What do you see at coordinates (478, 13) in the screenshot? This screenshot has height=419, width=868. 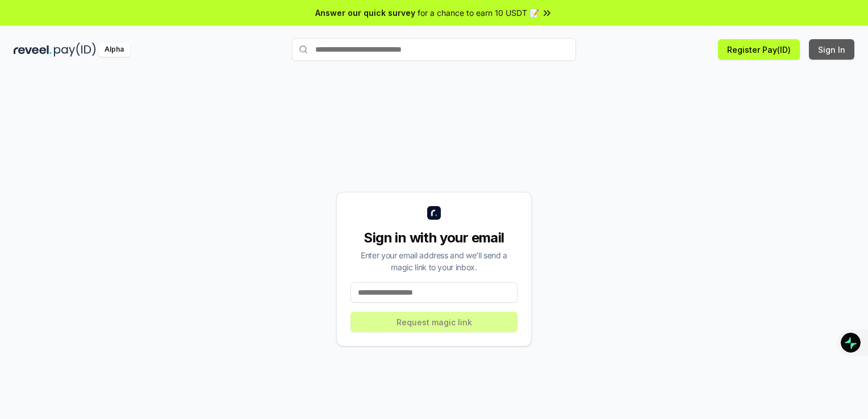 I see `span: for a chance to earn 10 USDT 📝` at bounding box center [478, 13].